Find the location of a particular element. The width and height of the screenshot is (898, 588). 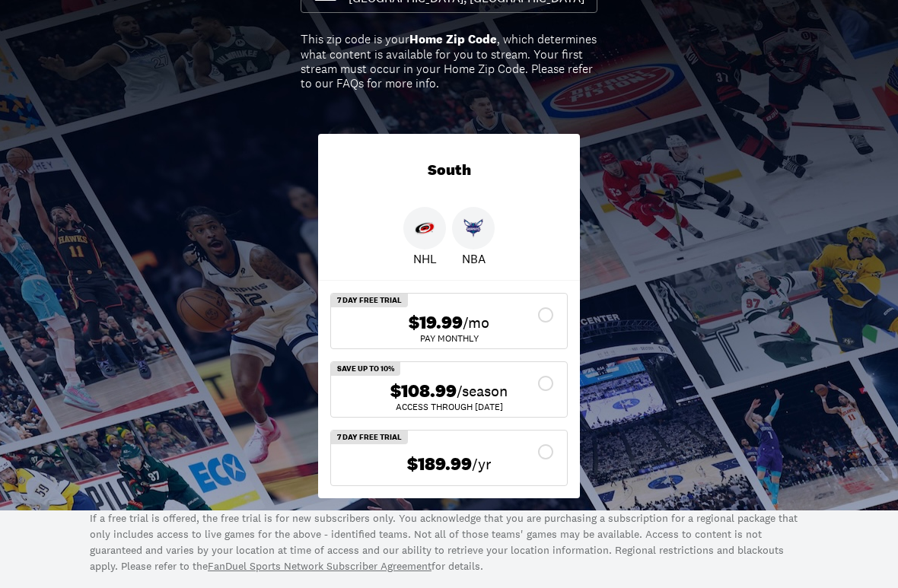

span: /season is located at coordinates (482, 391).